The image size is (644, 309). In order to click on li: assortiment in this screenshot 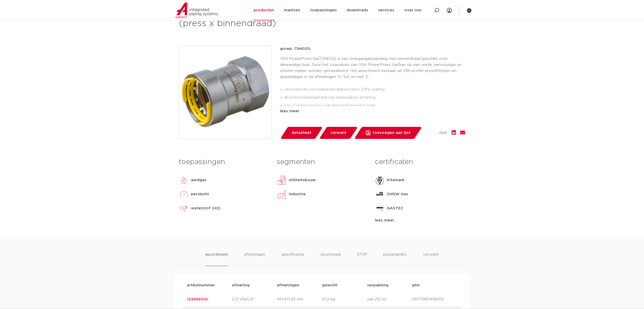, I will do `click(216, 258)`.